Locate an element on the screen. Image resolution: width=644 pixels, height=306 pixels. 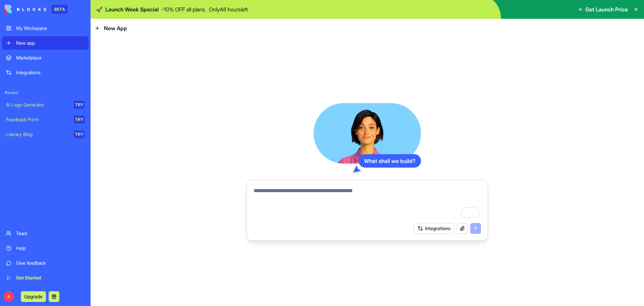
div: Integrations is located at coordinates (50, 72).